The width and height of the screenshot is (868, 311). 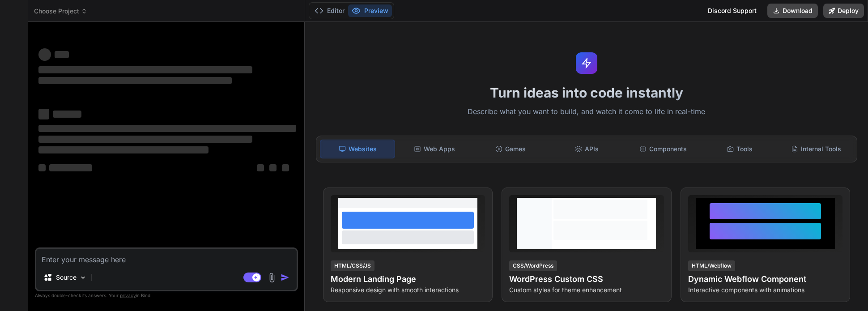 What do you see at coordinates (407, 290) in the screenshot?
I see `p: Responsive design with smooth interactions` at bounding box center [407, 290].